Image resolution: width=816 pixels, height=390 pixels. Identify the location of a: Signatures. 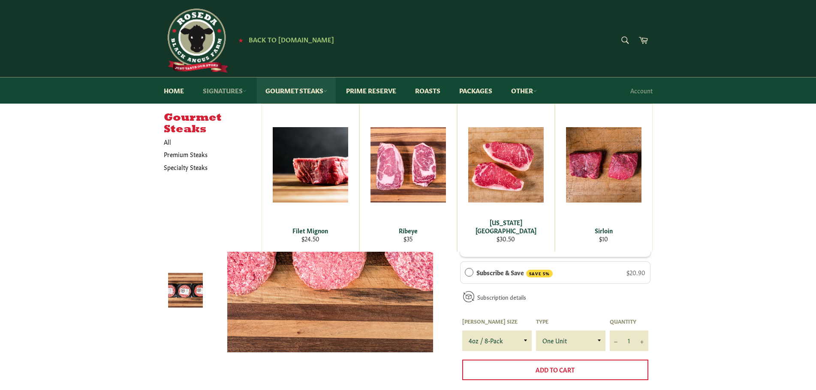
(225, 90).